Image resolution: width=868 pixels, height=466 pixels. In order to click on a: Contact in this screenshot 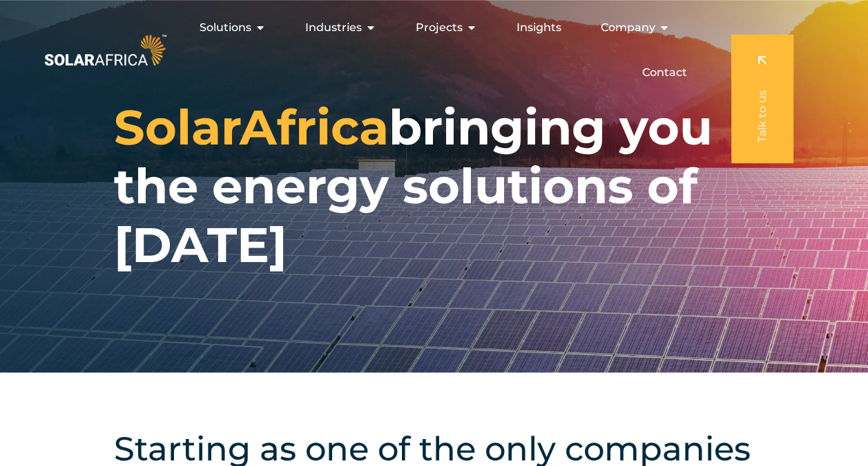, I will do `click(664, 73)`.